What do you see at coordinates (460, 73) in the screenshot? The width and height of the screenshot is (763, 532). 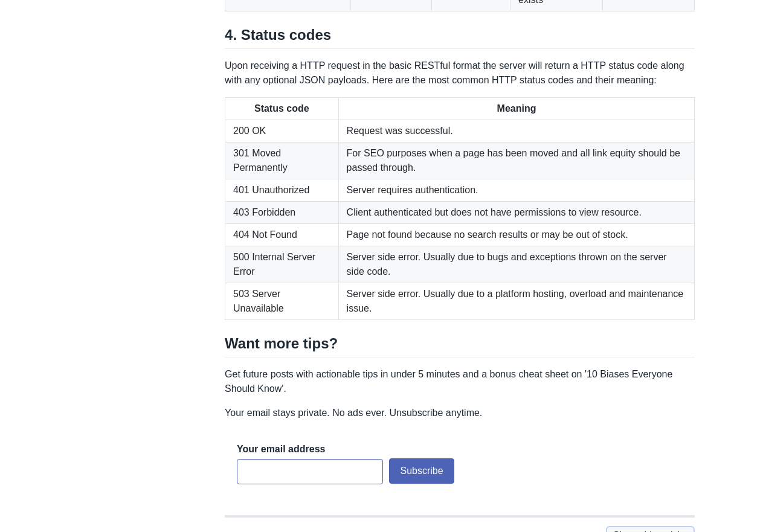 I see `p: Upon receiving a HTTP request in the basic RESTful format the server will return a HTTP status co...` at bounding box center [460, 73].